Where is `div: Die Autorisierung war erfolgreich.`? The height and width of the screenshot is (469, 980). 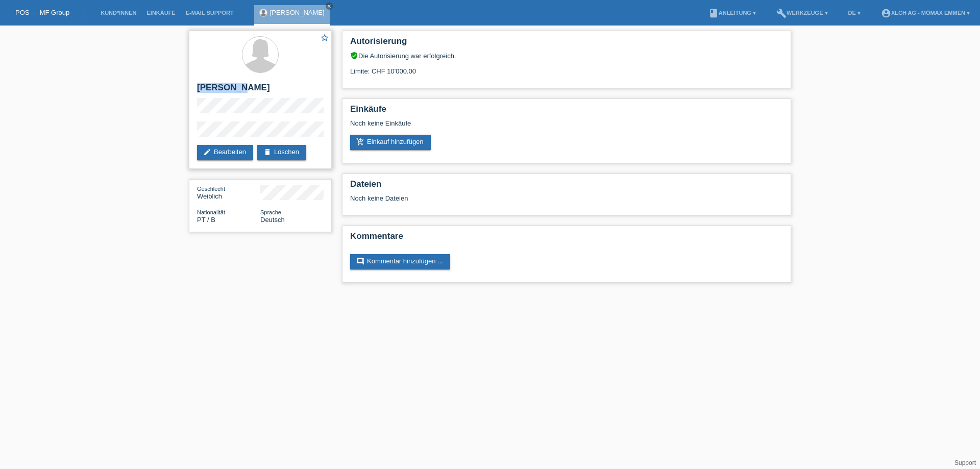
div: Die Autorisierung war erfolgreich. is located at coordinates (567, 56).